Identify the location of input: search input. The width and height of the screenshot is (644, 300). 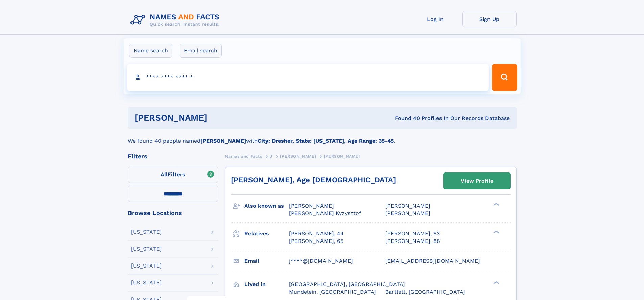
(308, 77).